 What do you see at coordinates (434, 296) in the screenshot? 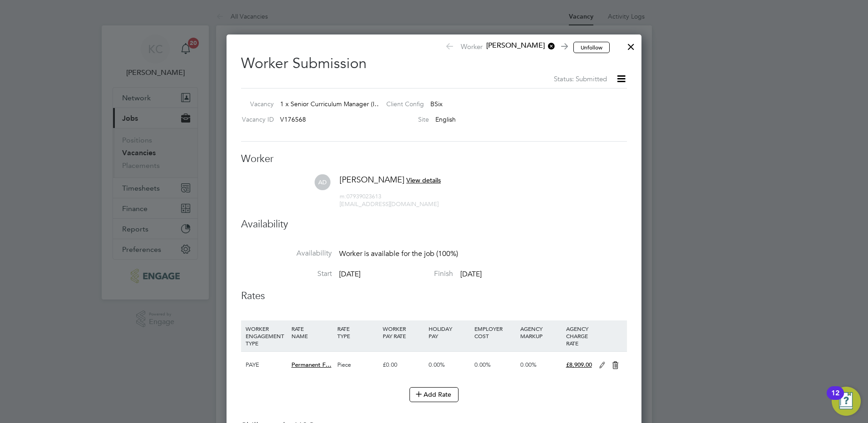
I see `h3: Rates` at bounding box center [434, 296].